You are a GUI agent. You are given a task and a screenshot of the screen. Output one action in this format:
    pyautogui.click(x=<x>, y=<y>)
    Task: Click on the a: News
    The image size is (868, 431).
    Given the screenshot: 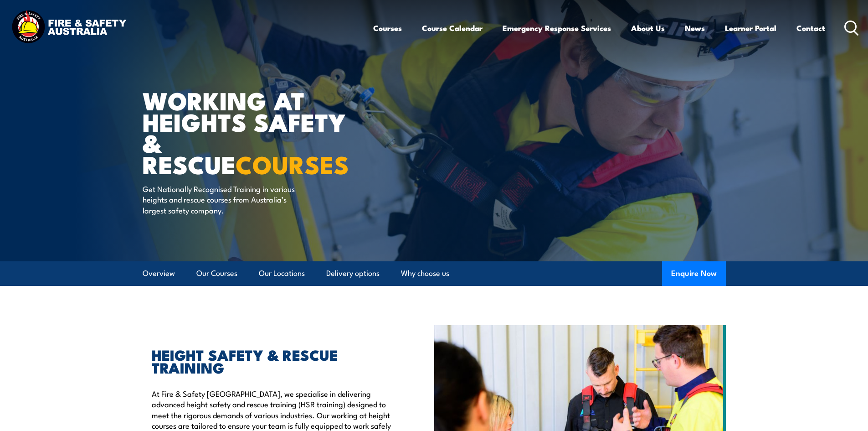 What is the action you would take?
    pyautogui.click(x=695, y=28)
    